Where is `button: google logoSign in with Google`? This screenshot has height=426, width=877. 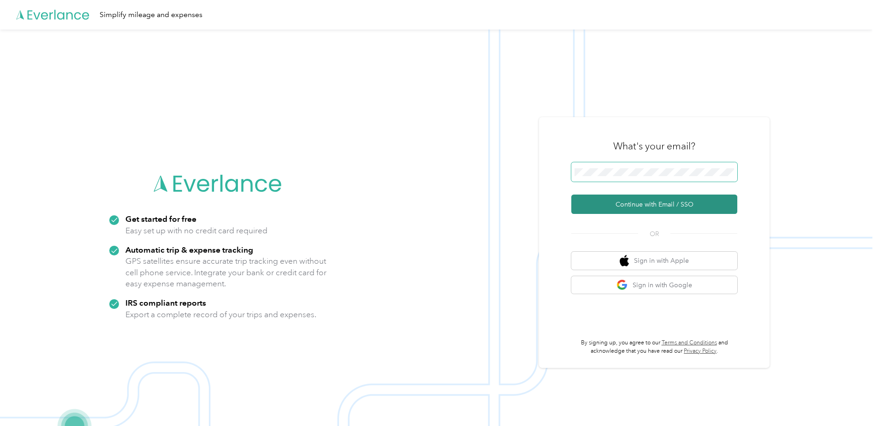 button: google logoSign in with Google is located at coordinates (655, 285).